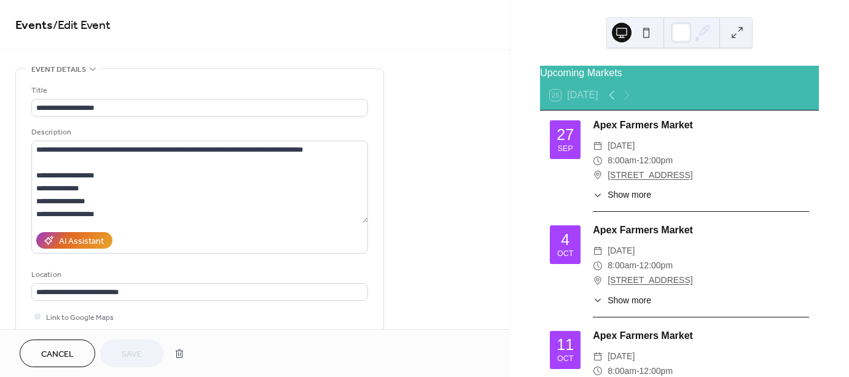 The height and width of the screenshot is (377, 849). I want to click on span: Event details, so click(58, 69).